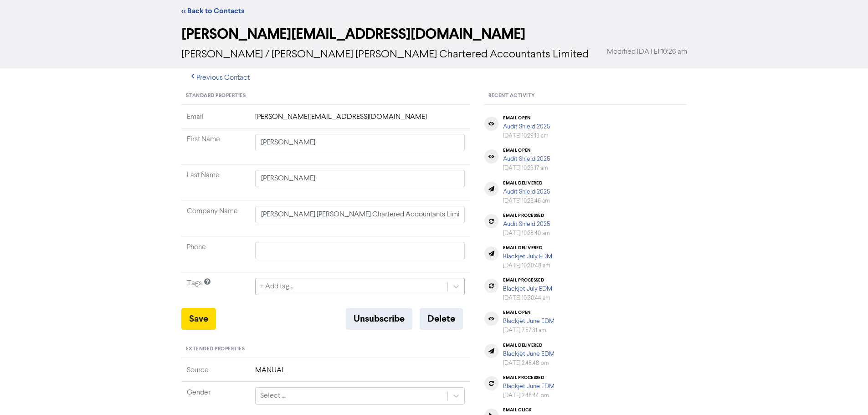 This screenshot has height=415, width=868. I want to click on div: Select ..., so click(273, 395).